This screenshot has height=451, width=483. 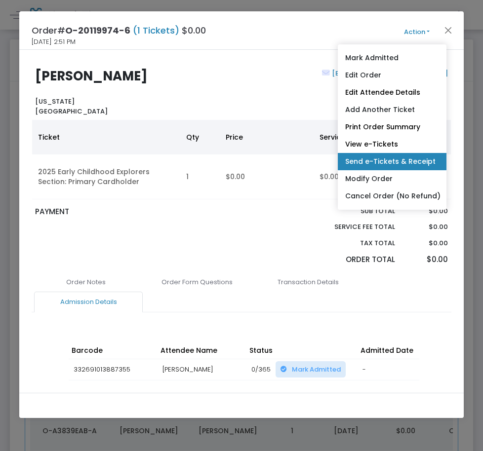 What do you see at coordinates (98, 30) in the screenshot?
I see `span: O-20119974-6` at bounding box center [98, 30].